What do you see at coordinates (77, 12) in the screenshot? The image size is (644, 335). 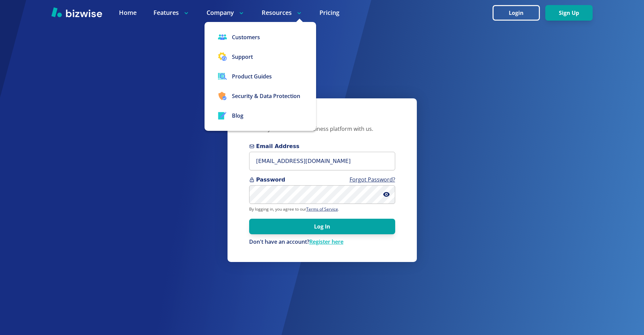 I see `img: Bizwise Logo` at bounding box center [77, 12].